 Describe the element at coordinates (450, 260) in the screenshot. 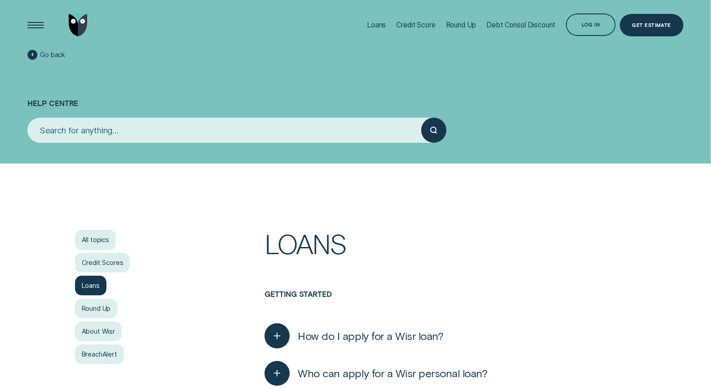

I see `h1: Loans` at that location.